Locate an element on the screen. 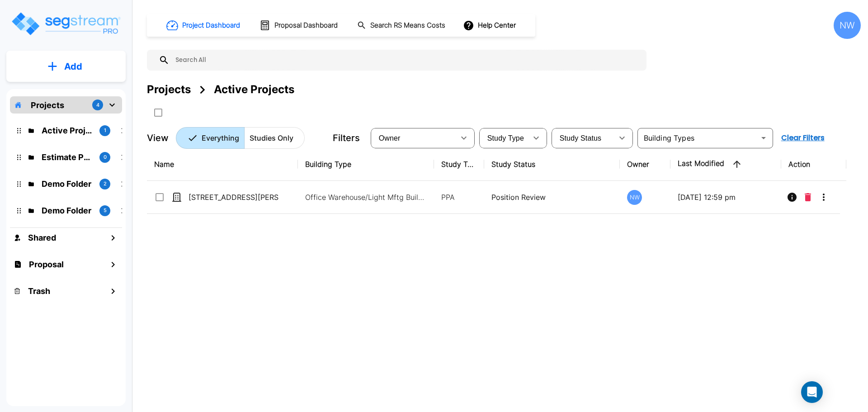  button: Add is located at coordinates (66, 66).